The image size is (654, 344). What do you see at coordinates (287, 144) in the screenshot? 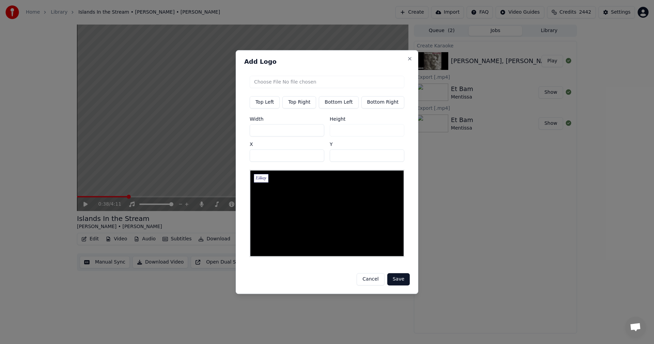
I see `label: X` at bounding box center [287, 144].